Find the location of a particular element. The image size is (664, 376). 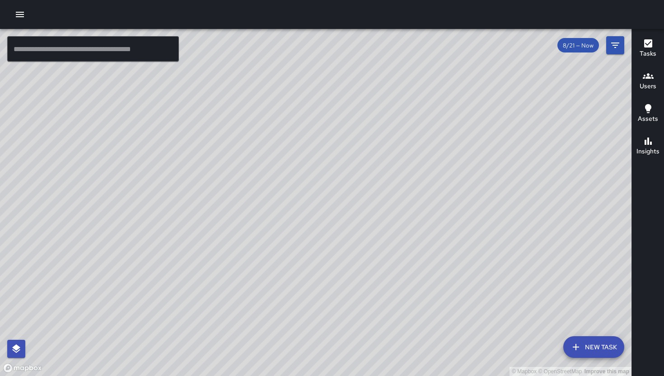

h6: Tasks is located at coordinates (648, 54).